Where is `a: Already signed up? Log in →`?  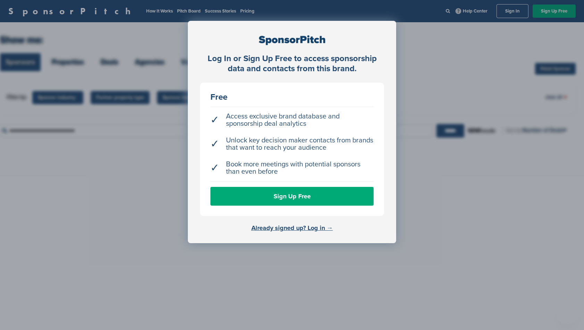
a: Already signed up? Log in → is located at coordinates (292, 228).